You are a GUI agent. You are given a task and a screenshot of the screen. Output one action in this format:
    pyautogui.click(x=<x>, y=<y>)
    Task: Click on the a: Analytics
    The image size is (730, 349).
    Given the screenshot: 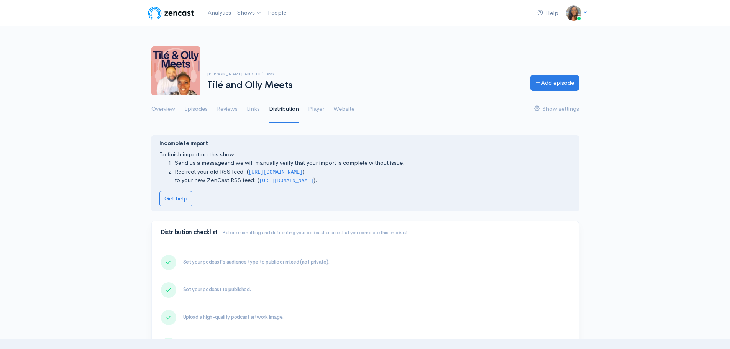 What is the action you would take?
    pyautogui.click(x=219, y=13)
    